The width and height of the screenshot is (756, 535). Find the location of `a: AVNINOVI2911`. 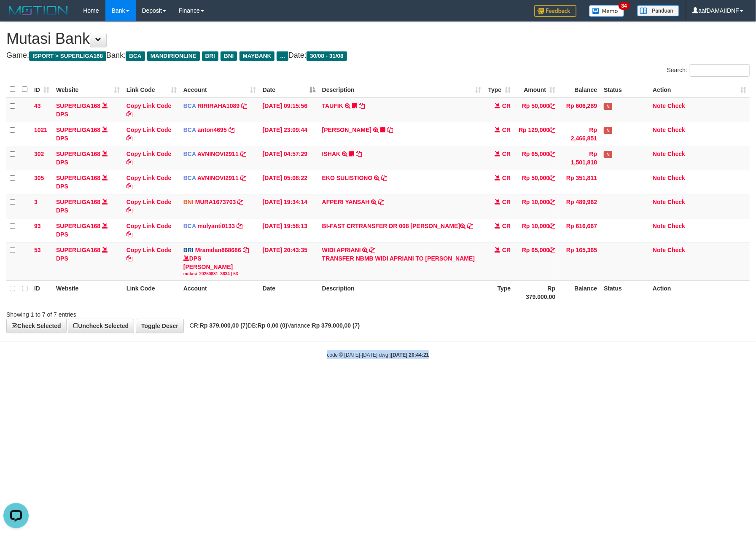

a: AVNINOVI2911 is located at coordinates (218, 153).